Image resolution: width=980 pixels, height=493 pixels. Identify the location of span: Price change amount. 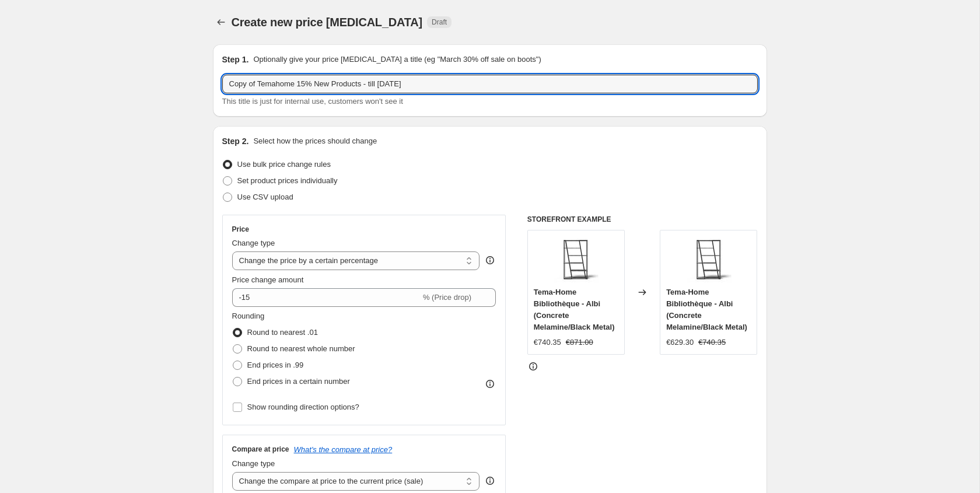
(268, 279).